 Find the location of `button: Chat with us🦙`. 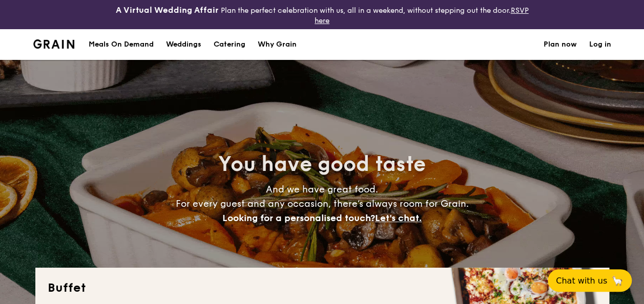

button: Chat with us🦙 is located at coordinates (589, 281).